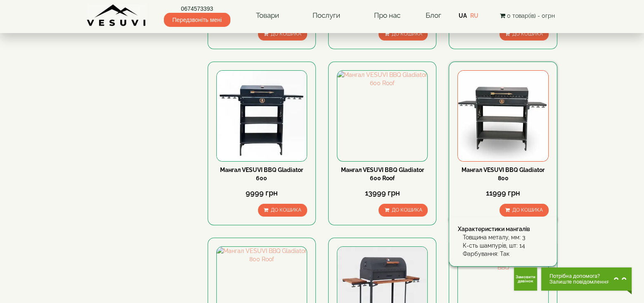 This screenshot has height=303, width=644. Describe the element at coordinates (586, 279) in the screenshot. I see `button: Chat button` at that location.